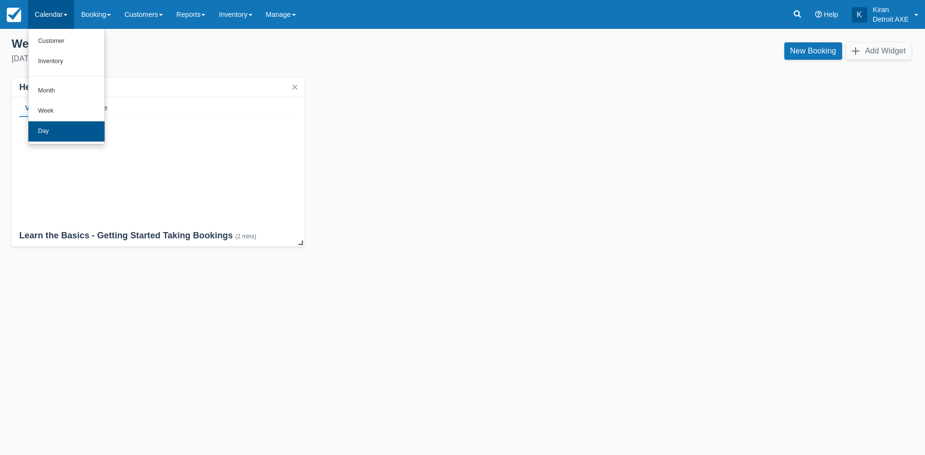 This screenshot has width=925, height=455. Describe the element at coordinates (831, 14) in the screenshot. I see `span: Help` at that location.